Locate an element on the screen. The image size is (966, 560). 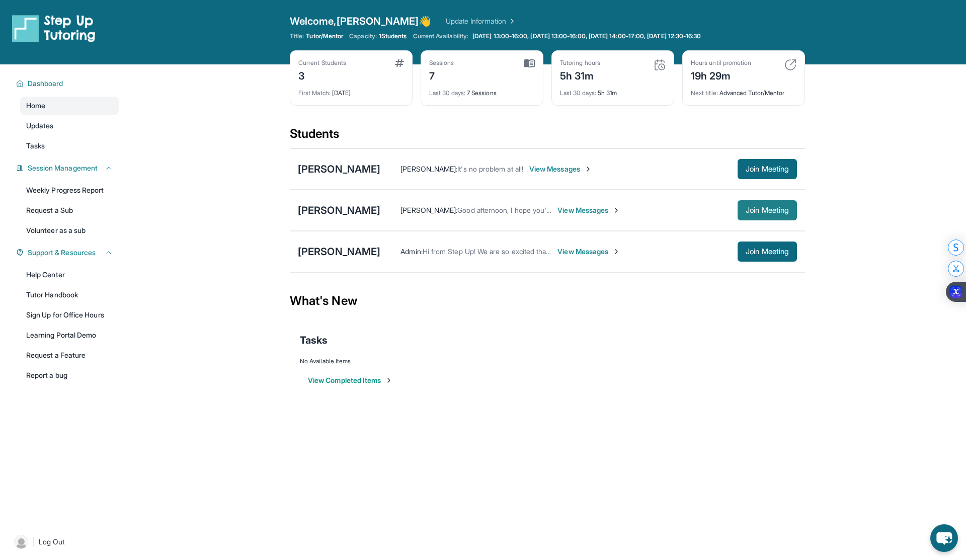
span: Title: is located at coordinates (297, 36).